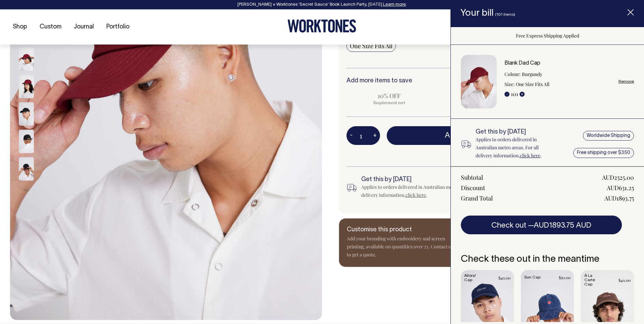 Image resolution: width=644 pixels, height=324 pixels. What do you see at coordinates (371, 46) in the screenshot?
I see `span: One Size Fits All` at bounding box center [371, 46].